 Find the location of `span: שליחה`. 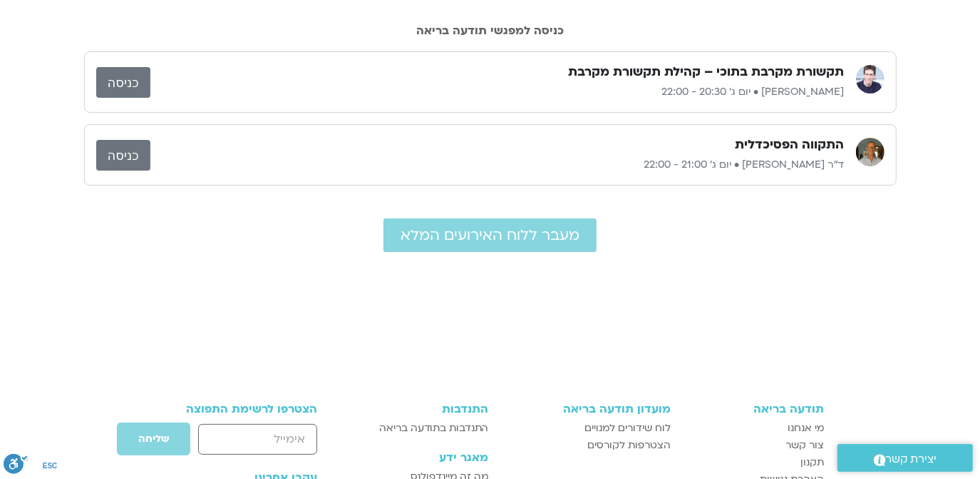

span: שליחה is located at coordinates (154, 439).